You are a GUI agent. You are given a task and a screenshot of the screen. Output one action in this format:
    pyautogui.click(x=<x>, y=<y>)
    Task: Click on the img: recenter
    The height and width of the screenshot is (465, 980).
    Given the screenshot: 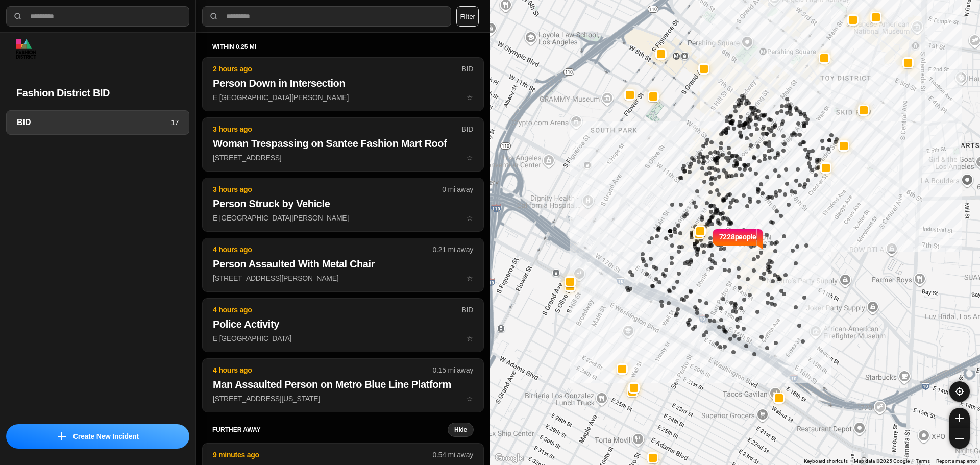 What is the action you would take?
    pyautogui.click(x=960, y=392)
    